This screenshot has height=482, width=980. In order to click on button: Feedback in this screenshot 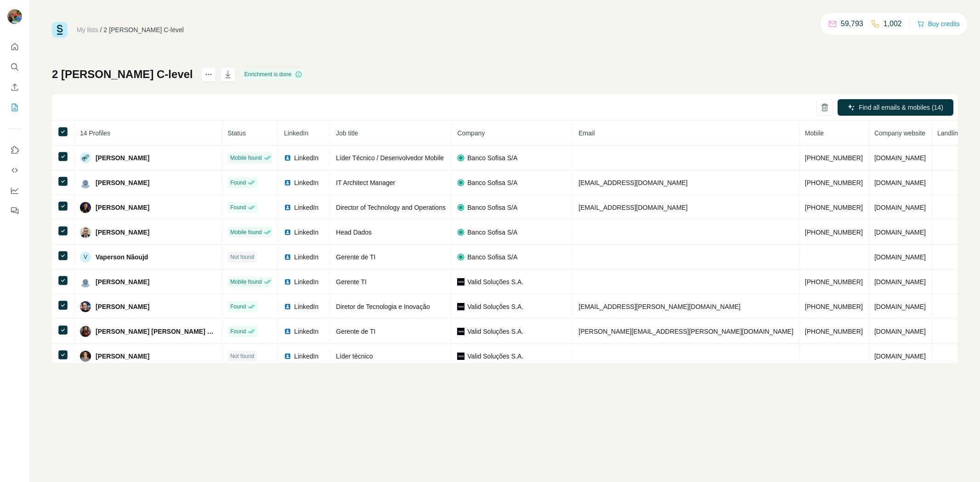, I will do `click(14, 211)`.